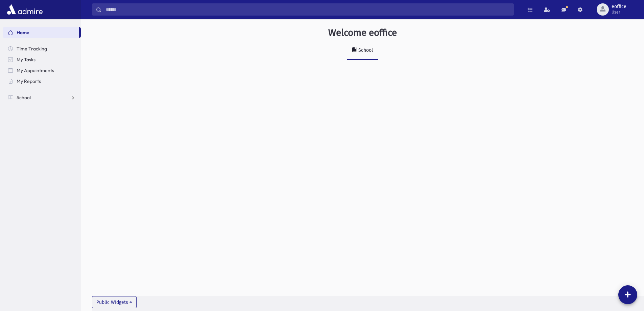 The width and height of the screenshot is (644, 311). What do you see at coordinates (41, 59) in the screenshot?
I see `a: My Tasks` at bounding box center [41, 59].